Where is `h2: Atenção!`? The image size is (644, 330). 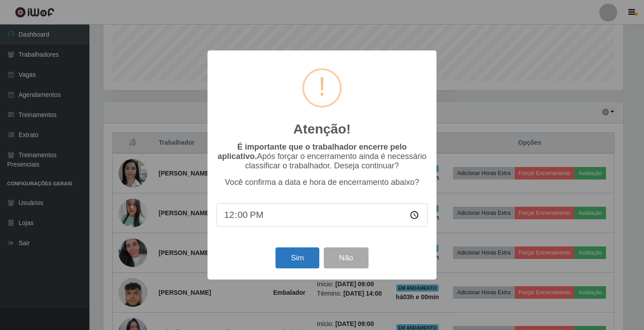 h2: Atenção! is located at coordinates (322, 129).